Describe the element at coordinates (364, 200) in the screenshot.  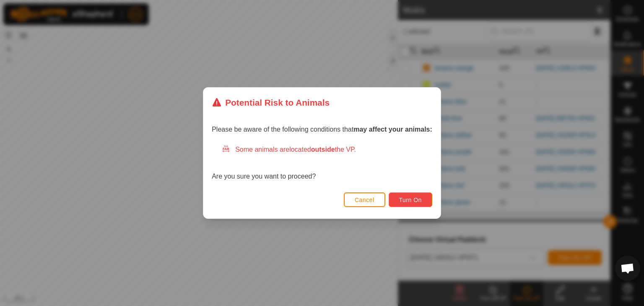
I see `span: Cancel` at that location.